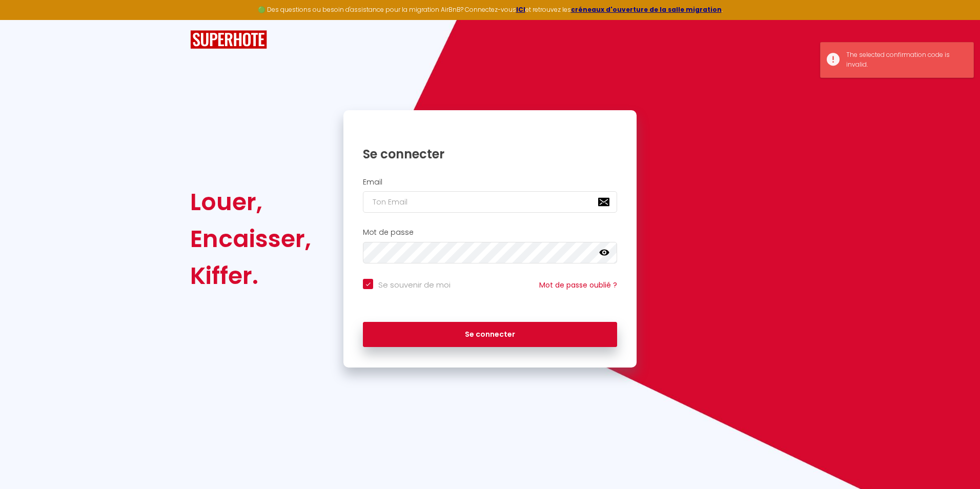  What do you see at coordinates (229, 40) in the screenshot?
I see `img: SuperHote logo` at bounding box center [229, 40].